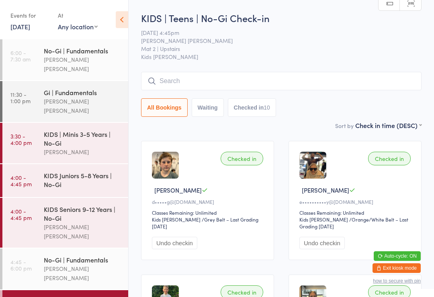  Describe the element at coordinates (397, 268) in the screenshot. I see `button: Exit kiosk mode` at that location.